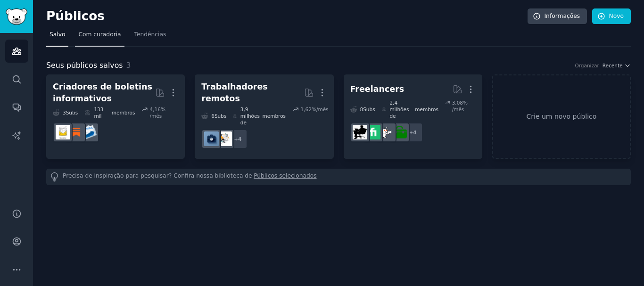 The width and height of the screenshot is (644, 286). What do you see at coordinates (587, 66) in the screenshot?
I see `font: Organizar` at bounding box center [587, 66].